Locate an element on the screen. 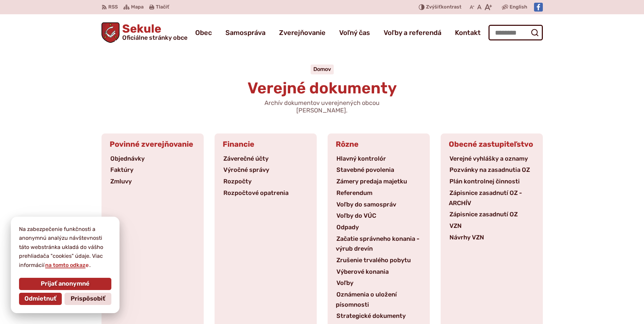 The image size is (644, 324). span: Voľby a referendá is located at coordinates (413, 33).